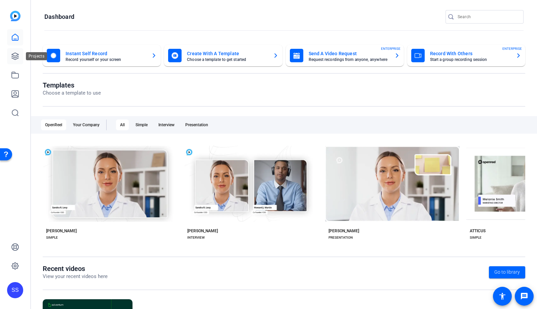  What do you see at coordinates (197, 125) in the screenshot?
I see `div: Presentation` at bounding box center [197, 125].